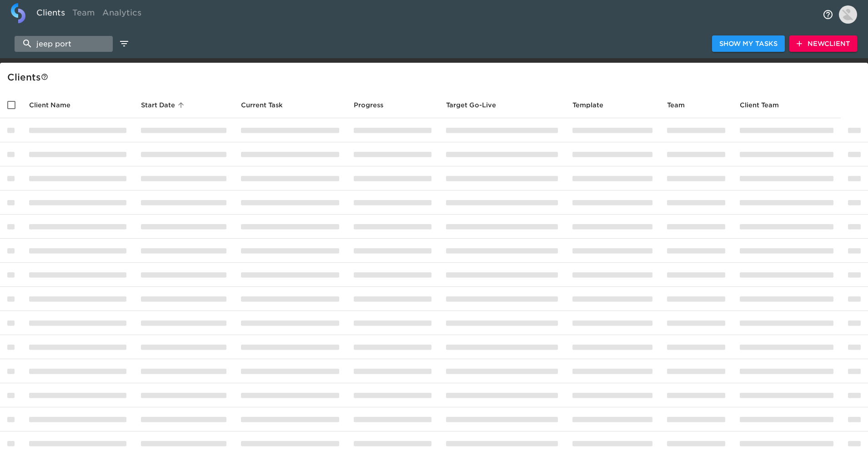 This screenshot has height=451, width=868. Describe the element at coordinates (765, 105) in the screenshot. I see `span: Client Team` at that location.